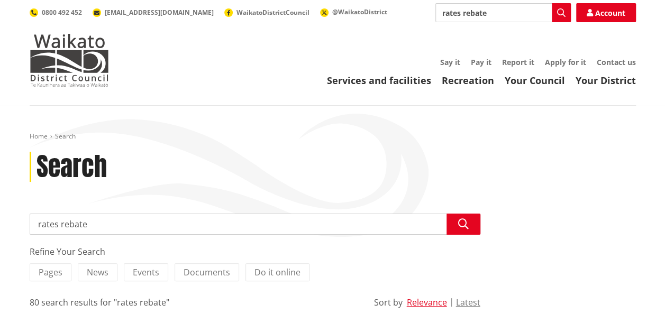  Describe the element at coordinates (353, 12) in the screenshot. I see `a: @WaikatoDistrict` at that location.